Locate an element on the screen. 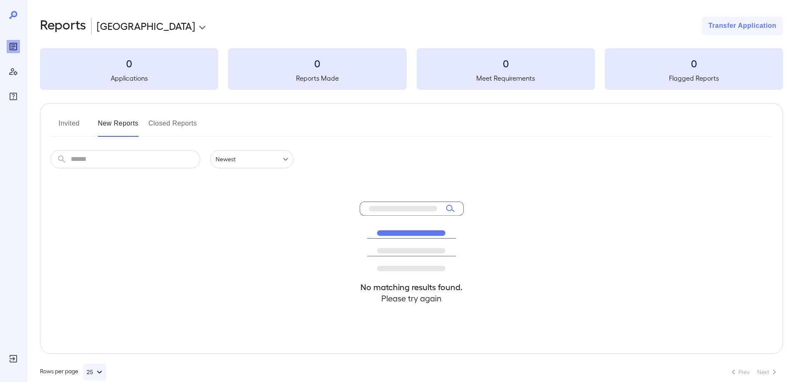  div: Manage Users is located at coordinates (13, 72).